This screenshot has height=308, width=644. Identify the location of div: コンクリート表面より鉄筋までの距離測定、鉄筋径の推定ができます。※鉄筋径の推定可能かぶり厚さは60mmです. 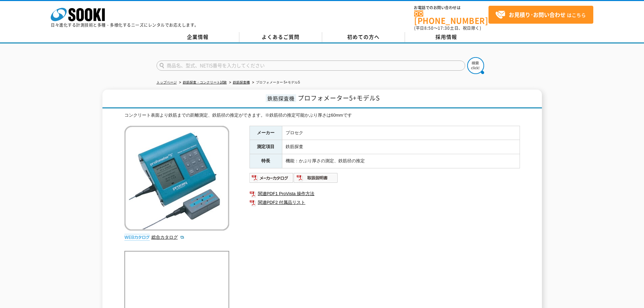
(322, 115).